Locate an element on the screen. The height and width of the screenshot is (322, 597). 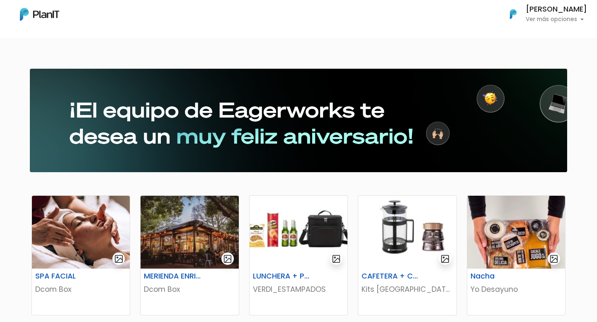
img: thumb_6349CFF3-484F-4BCD-9940-78224EC48F4B.jpeg is located at coordinates (189, 232).